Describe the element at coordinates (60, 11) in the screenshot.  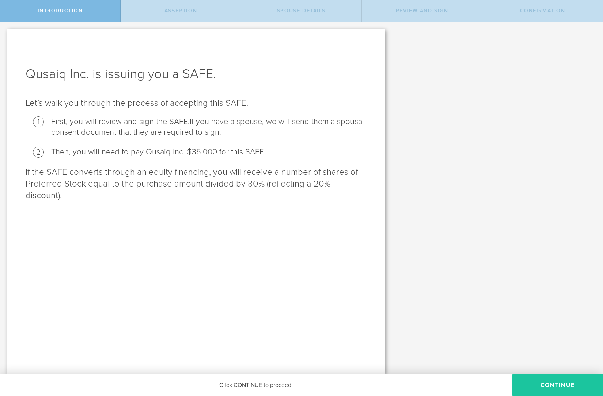
I see `span: Introduction` at that location.